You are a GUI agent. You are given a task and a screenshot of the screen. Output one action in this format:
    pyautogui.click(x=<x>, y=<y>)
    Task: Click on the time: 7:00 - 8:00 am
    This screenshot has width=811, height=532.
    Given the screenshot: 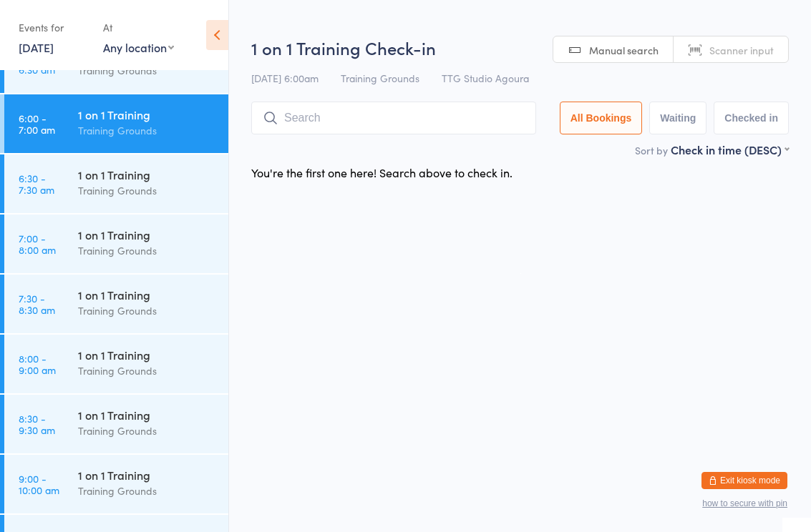 What is the action you would take?
    pyautogui.click(x=38, y=244)
    